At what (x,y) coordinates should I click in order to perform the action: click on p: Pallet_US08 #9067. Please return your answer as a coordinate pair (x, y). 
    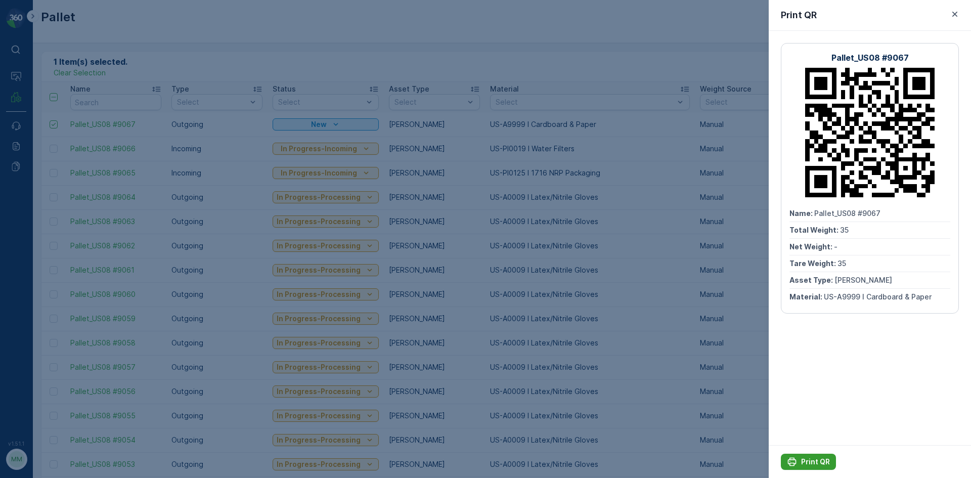
    Looking at the image, I should click on (869, 58).